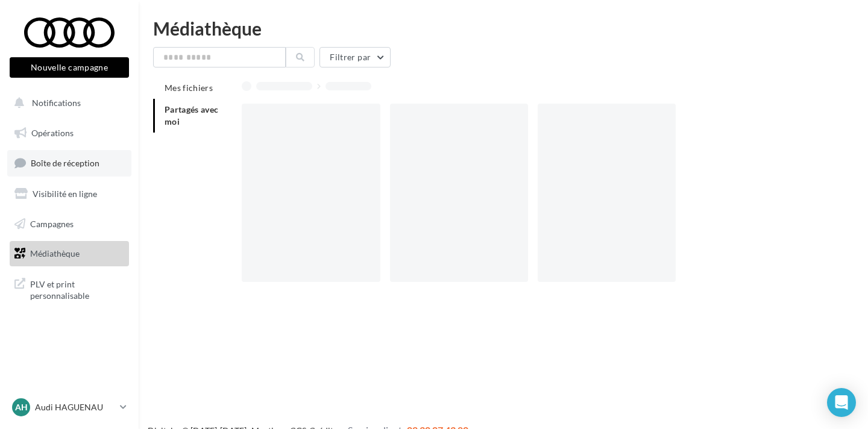  Describe the element at coordinates (69, 194) in the screenshot. I see `a: Visibilité en ligne` at that location.